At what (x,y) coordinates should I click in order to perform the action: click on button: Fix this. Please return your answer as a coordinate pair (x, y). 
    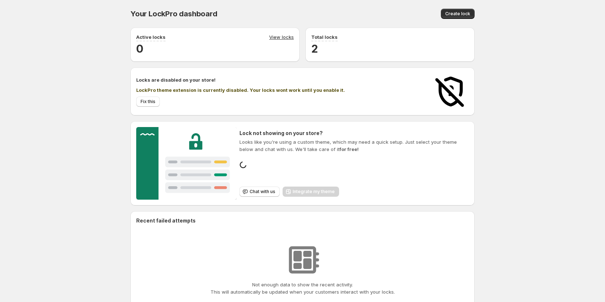
    Looking at the image, I should click on (148, 102).